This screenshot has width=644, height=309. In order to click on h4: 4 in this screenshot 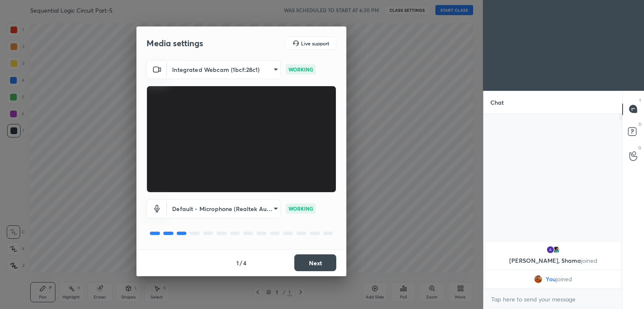, I will do `click(245, 263)`.